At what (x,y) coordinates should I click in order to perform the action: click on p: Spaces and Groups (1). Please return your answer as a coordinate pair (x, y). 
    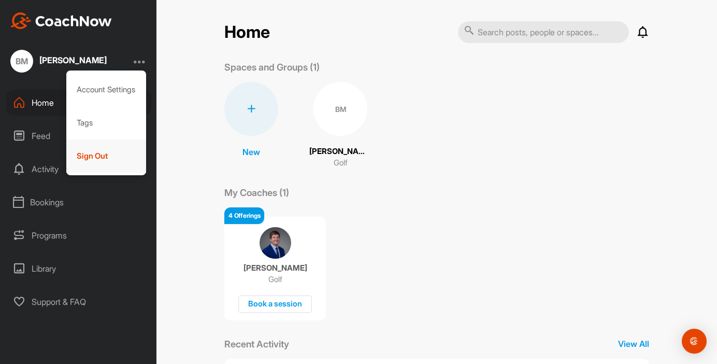
    Looking at the image, I should click on (272, 67).